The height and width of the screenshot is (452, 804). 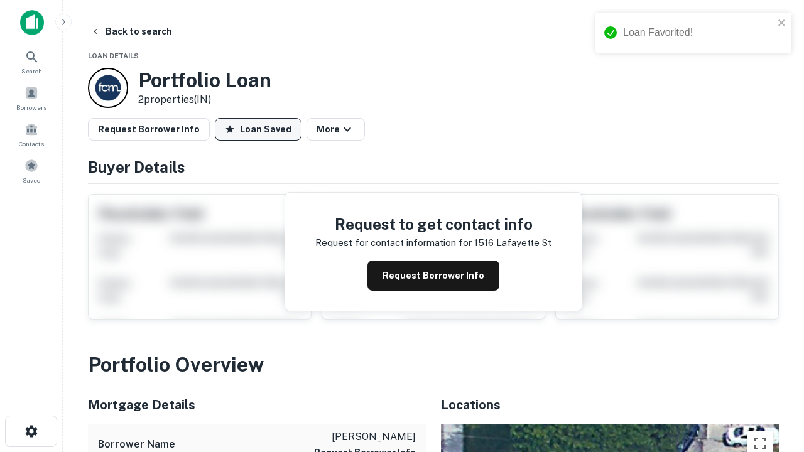 I want to click on p: Request for contact information for, so click(x=393, y=243).